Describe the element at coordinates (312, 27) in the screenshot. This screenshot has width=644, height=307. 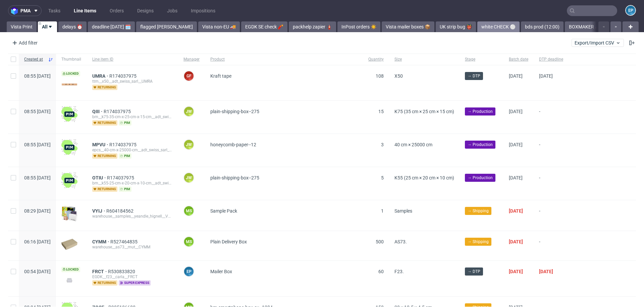
I see `a: packhelp zapier 🧯` at that location.